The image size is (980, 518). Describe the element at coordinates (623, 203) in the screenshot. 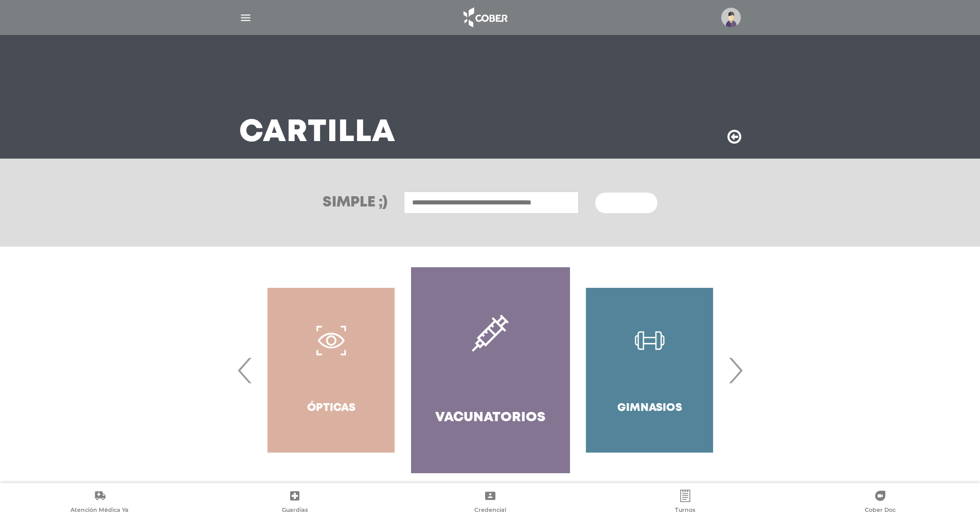

I see `span: Buscar` at that location.